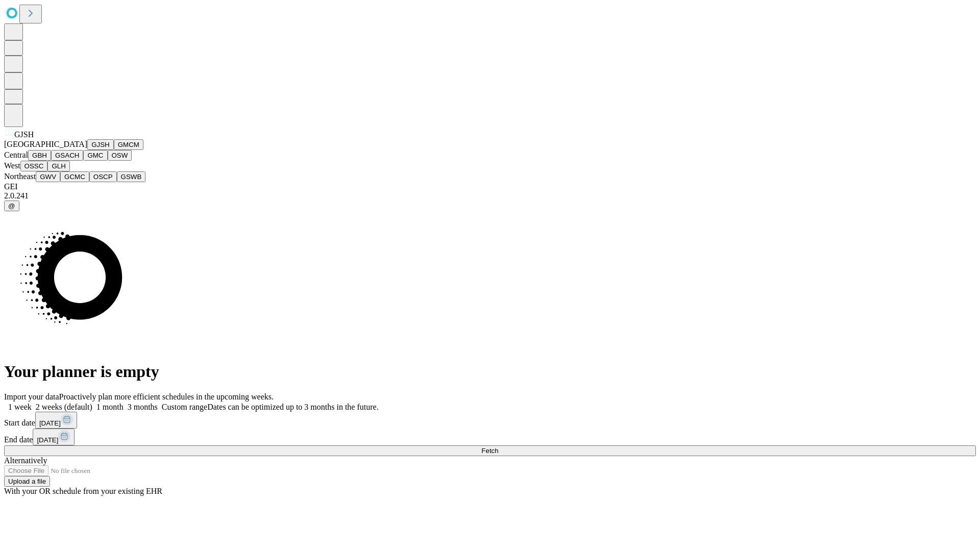 The width and height of the screenshot is (980, 551). What do you see at coordinates (83, 491) in the screenshot?
I see `span: With your OR schedule from your existing EHR` at bounding box center [83, 491].